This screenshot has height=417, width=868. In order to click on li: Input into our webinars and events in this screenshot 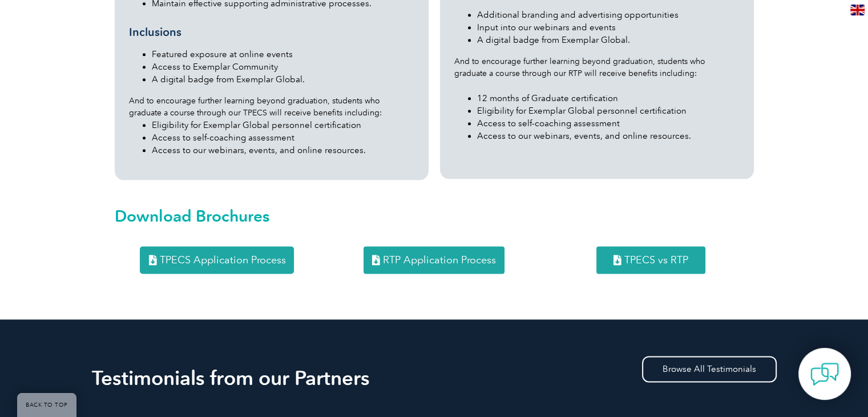, I will do `click(609, 28)`.